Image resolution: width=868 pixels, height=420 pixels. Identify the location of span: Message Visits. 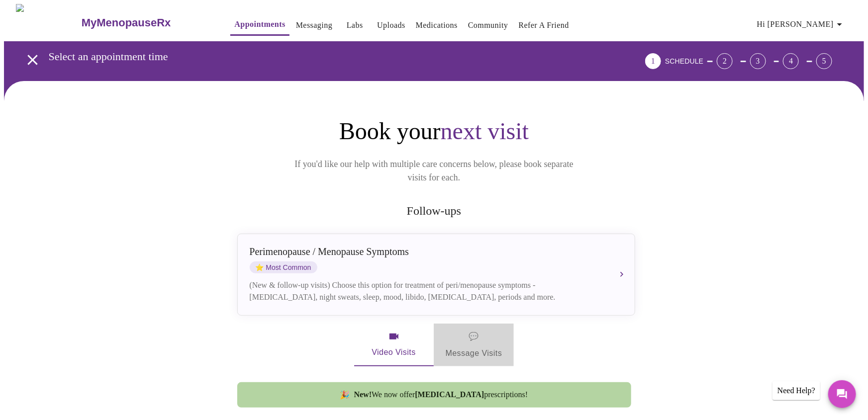
(474, 345).